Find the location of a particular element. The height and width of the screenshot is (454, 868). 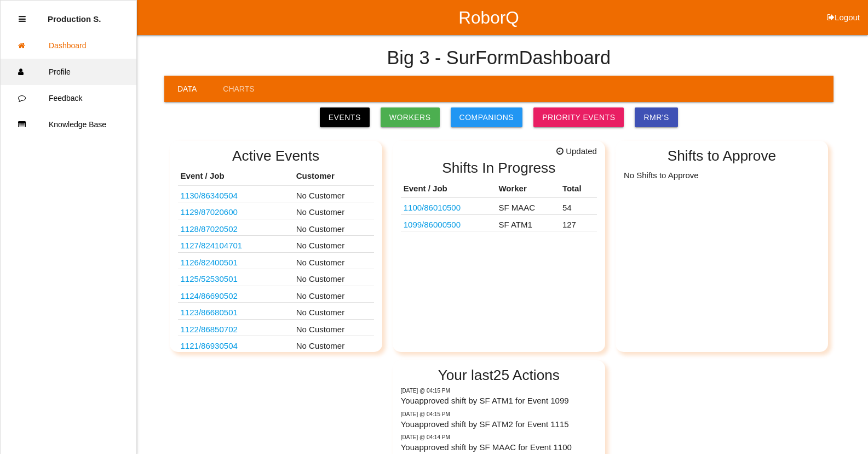

tr: 0CD00022 LB BEV HALF SHAF PACKAGING is located at coordinates (499, 206).